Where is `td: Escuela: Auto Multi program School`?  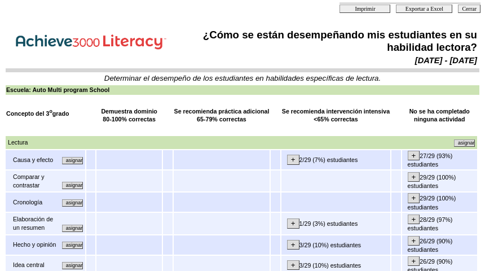
td: Escuela: Auto Multi program School is located at coordinates (243, 90).